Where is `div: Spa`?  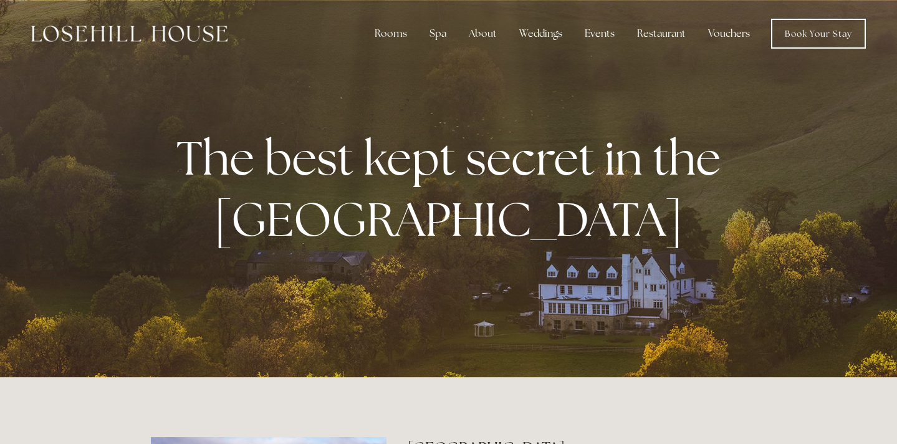
div: Spa is located at coordinates (438, 34).